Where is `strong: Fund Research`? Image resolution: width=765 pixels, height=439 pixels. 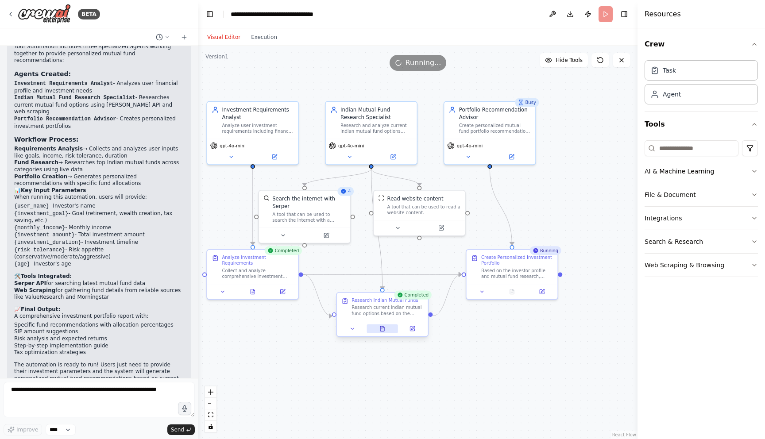
strong: Fund Research is located at coordinates (36, 162).